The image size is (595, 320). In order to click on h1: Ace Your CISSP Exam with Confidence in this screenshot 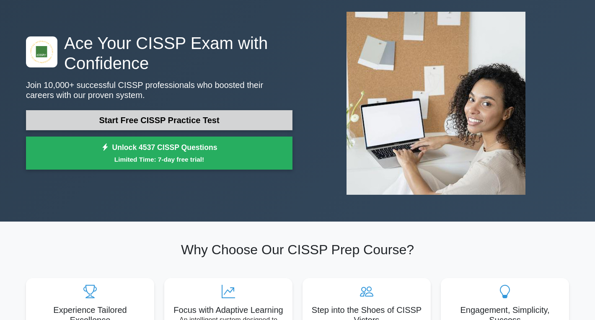, I will do `click(159, 53)`.